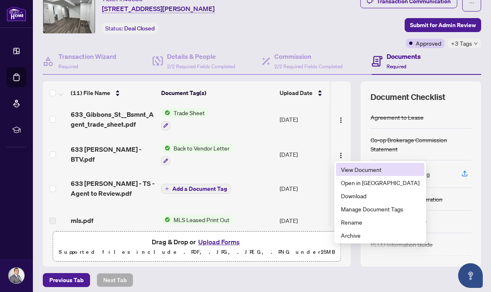  Describe the element at coordinates (429, 43) in the screenshot. I see `span: Approved` at that location.